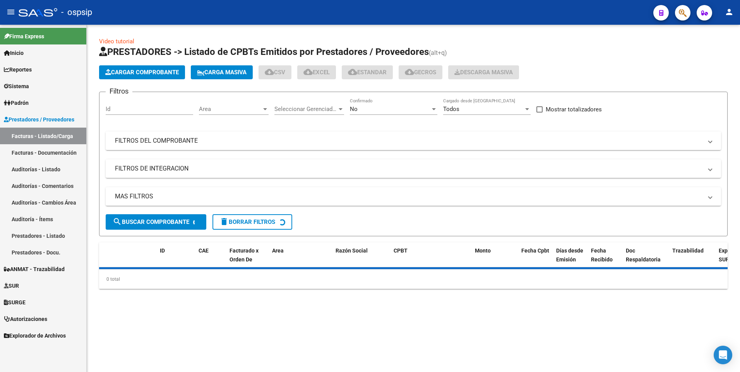 The height and width of the screenshot is (372, 740). What do you see at coordinates (15, 303) in the screenshot?
I see `span: SURGE` at bounding box center [15, 303].